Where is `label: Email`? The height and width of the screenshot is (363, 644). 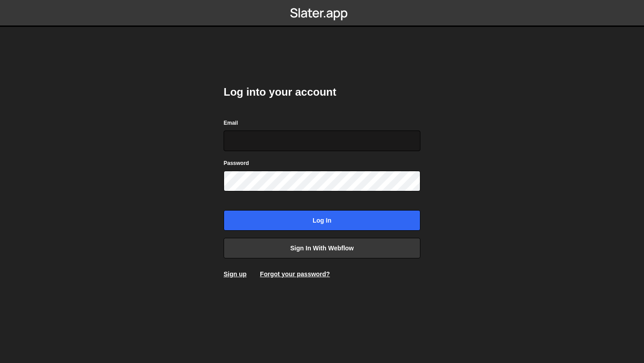 label: Email is located at coordinates (231, 123).